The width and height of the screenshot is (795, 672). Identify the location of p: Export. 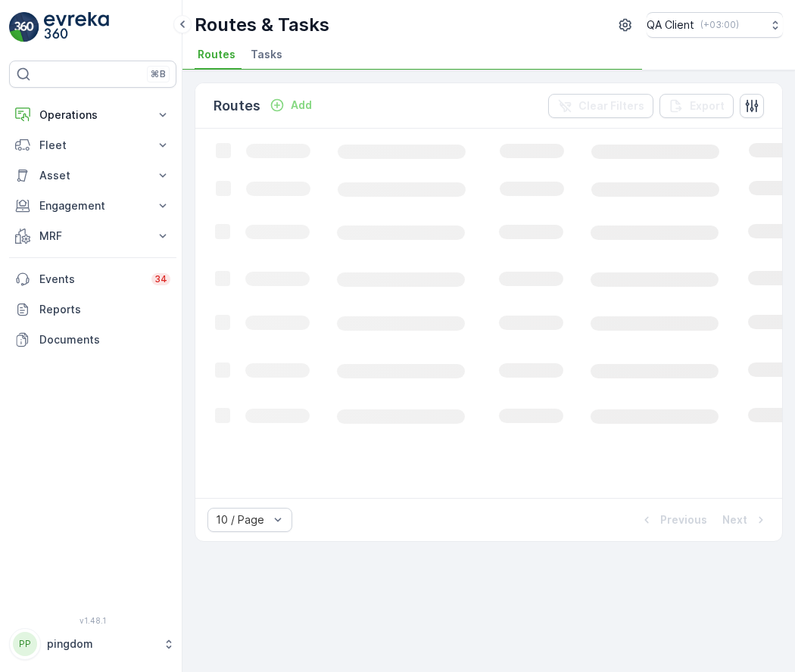
(707, 106).